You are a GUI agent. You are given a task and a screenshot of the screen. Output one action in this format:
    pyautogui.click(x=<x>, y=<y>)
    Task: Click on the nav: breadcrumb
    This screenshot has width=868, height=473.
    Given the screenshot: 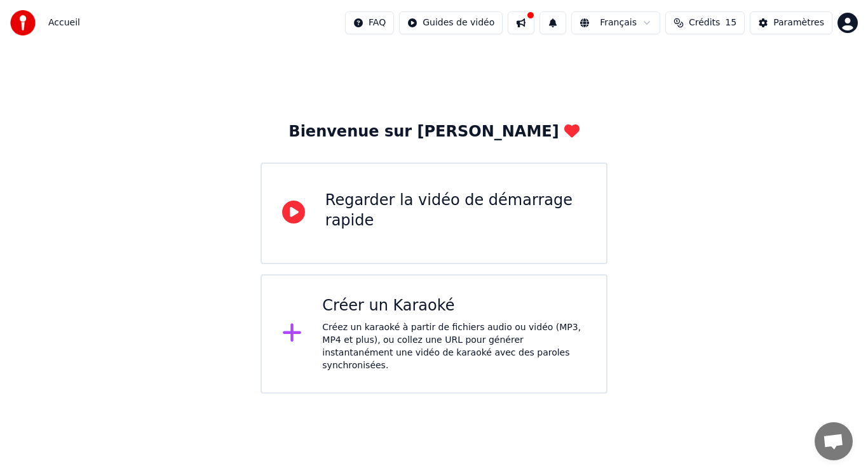 What is the action you would take?
    pyautogui.click(x=64, y=23)
    